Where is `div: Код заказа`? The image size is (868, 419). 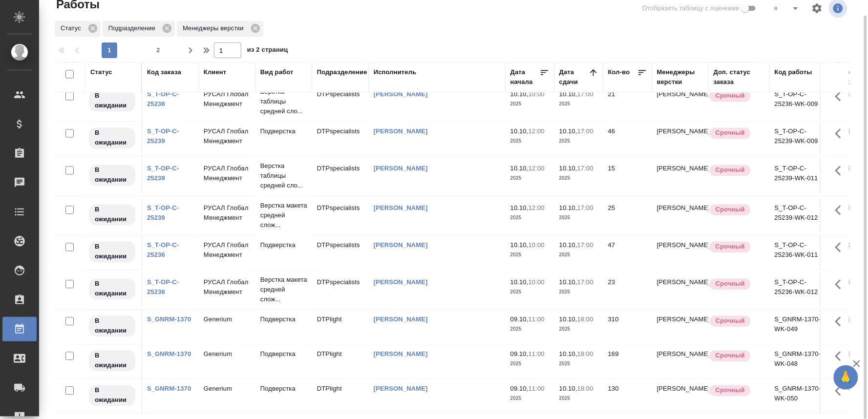
div: Код заказа is located at coordinates (164, 72).